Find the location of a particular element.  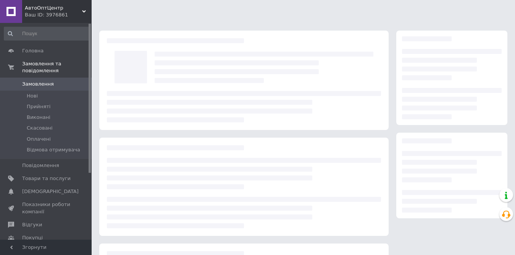

span: Головна is located at coordinates (33, 51).